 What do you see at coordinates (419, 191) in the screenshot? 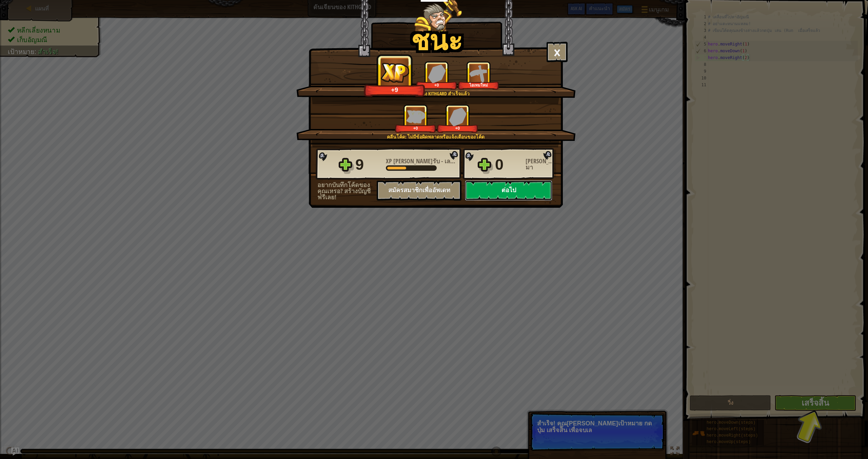
I see `button: สมัครสมาชิกเพื่ออัพเดท` at bounding box center [419, 191].